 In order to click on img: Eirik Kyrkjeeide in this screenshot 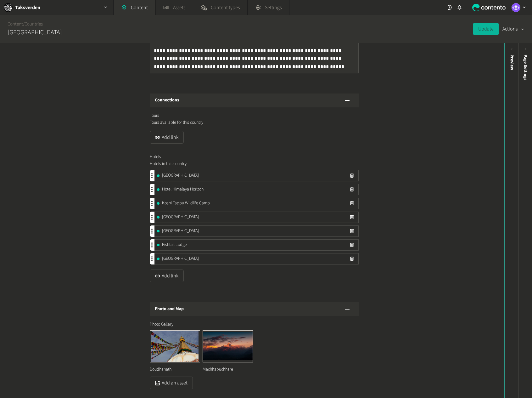, I will do `click(516, 8)`.